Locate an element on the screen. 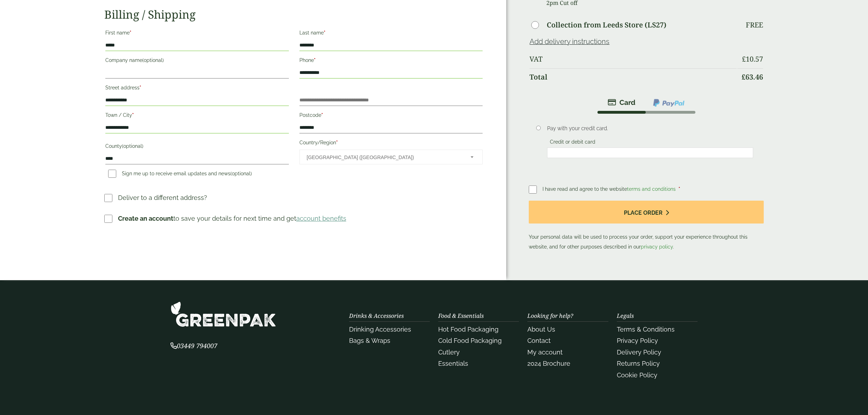 The width and height of the screenshot is (868, 415). label: First name is located at coordinates (197, 34).